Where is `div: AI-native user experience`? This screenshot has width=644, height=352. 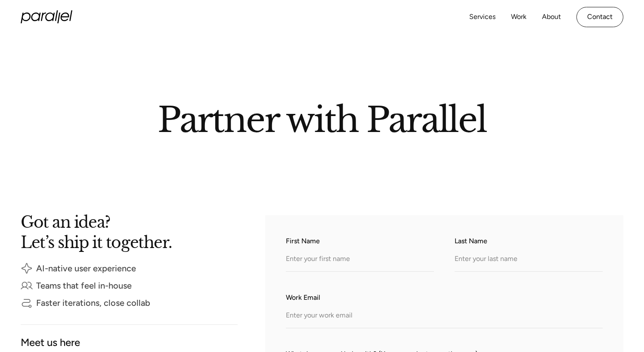
div: AI-native user experience is located at coordinates (87, 268).